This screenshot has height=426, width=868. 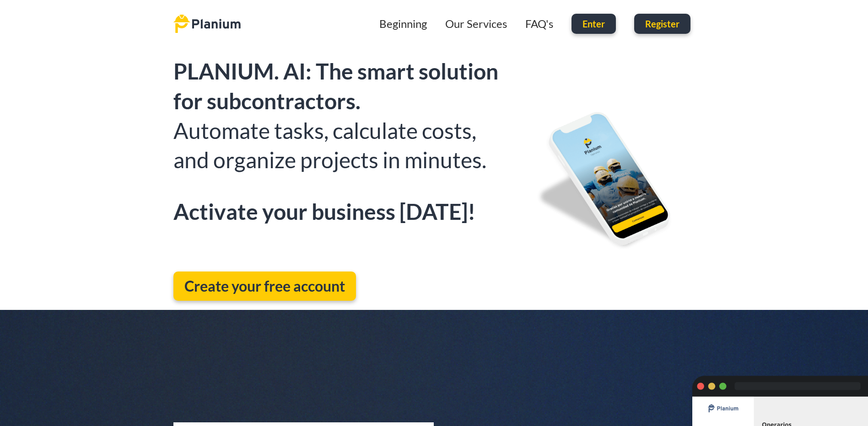 I want to click on h2: PLANIUM. AI: The smart solution for subcontractors., so click(x=344, y=87).